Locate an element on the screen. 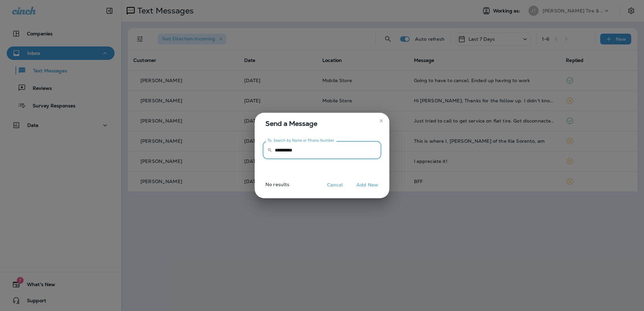 Image resolution: width=644 pixels, height=311 pixels. label: To: Search by Name or Phone Number is located at coordinates (301, 140).